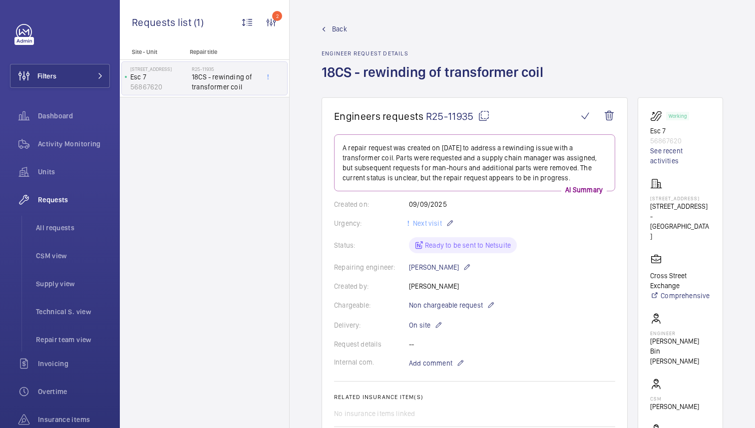 The width and height of the screenshot is (755, 428). I want to click on span: Filters, so click(47, 76).